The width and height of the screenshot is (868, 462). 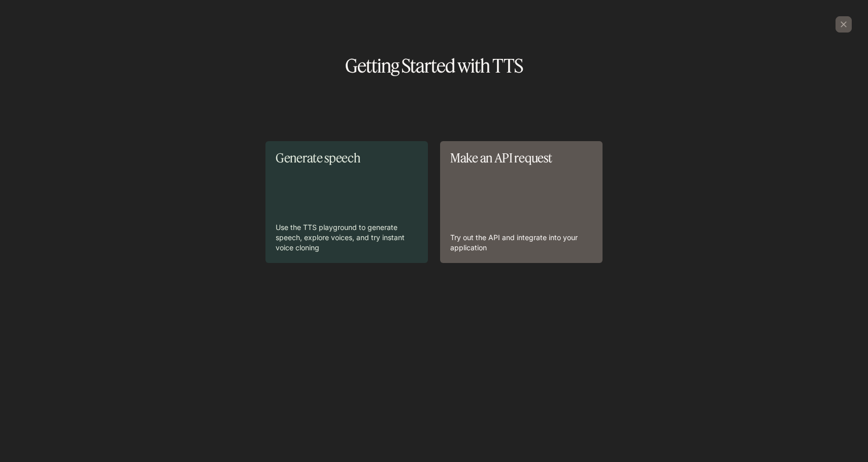 What do you see at coordinates (522, 243) in the screenshot?
I see `p: Try out the API and integrate into your application` at bounding box center [522, 243].